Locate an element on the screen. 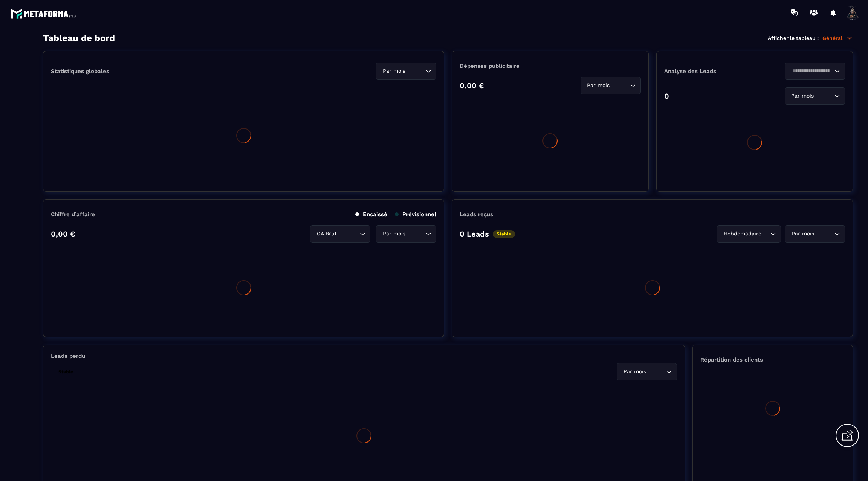  p: Répartition des clients is located at coordinates (772, 360).